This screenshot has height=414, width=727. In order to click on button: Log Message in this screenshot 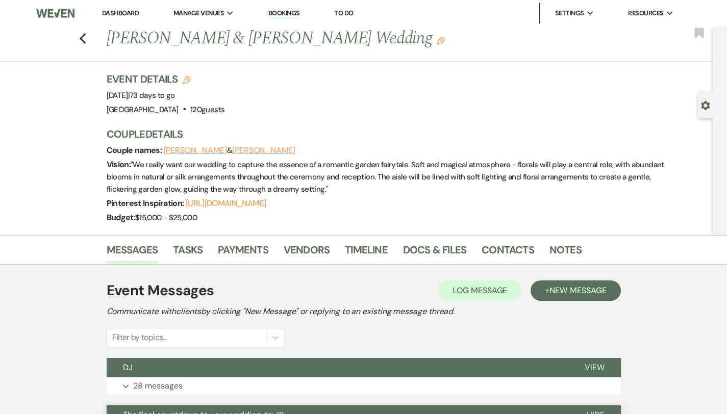, I will do `click(479, 291)`.